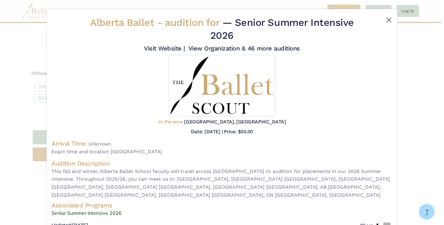 Image resolution: width=444 pixels, height=225 pixels. What do you see at coordinates (238, 132) in the screenshot?
I see `h5: Price: $55.00` at bounding box center [238, 132].